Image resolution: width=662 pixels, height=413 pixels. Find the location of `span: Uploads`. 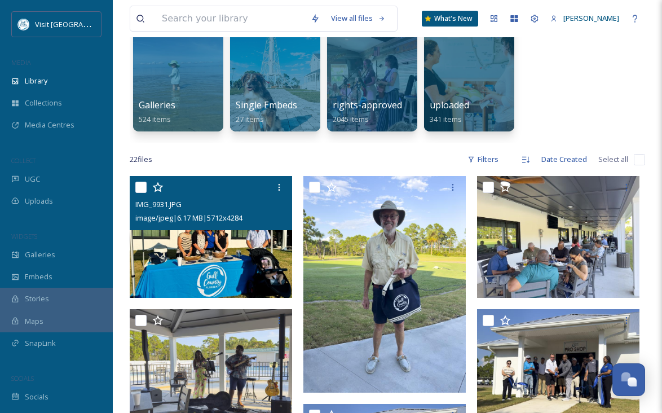

span: Uploads is located at coordinates (39, 201).